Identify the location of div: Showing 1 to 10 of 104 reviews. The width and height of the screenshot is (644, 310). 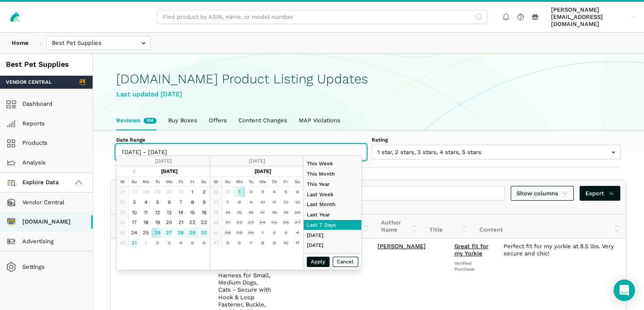
(368, 208).